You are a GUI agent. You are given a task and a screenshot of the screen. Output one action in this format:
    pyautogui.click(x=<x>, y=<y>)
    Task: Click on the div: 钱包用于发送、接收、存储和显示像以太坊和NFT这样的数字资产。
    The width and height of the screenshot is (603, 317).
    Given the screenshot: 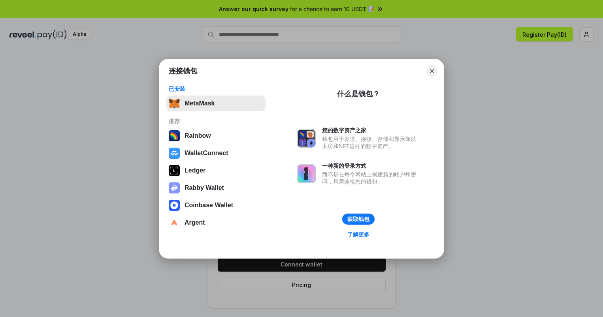 What is the action you would take?
    pyautogui.click(x=371, y=143)
    